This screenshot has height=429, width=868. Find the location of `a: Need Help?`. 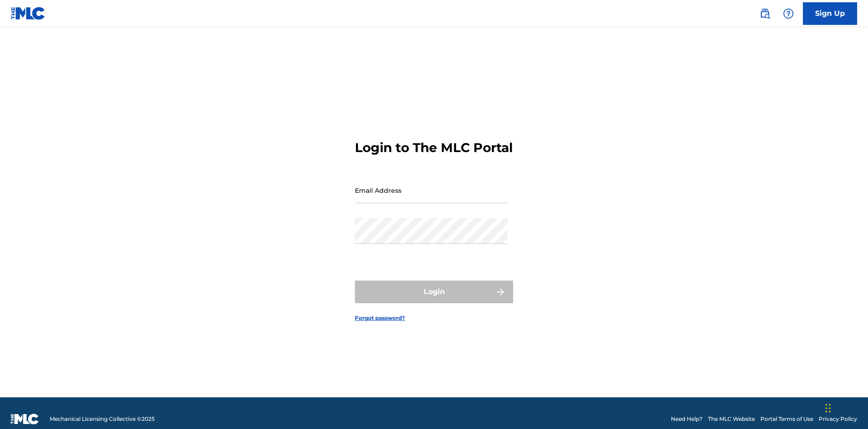

a: Need Help? is located at coordinates (687, 419).